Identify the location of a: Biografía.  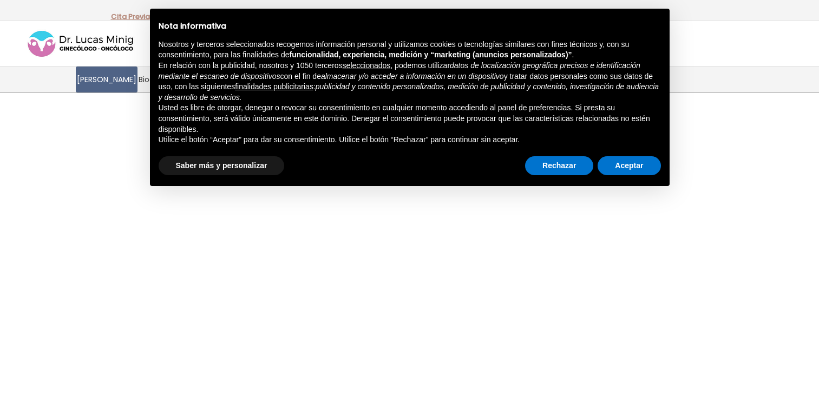
(155, 80).